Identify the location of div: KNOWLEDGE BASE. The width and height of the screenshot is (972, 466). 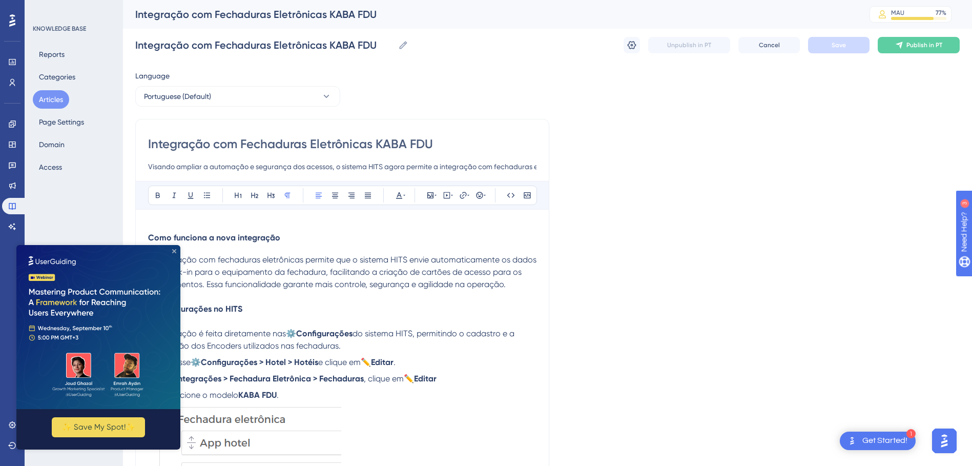
(59, 29).